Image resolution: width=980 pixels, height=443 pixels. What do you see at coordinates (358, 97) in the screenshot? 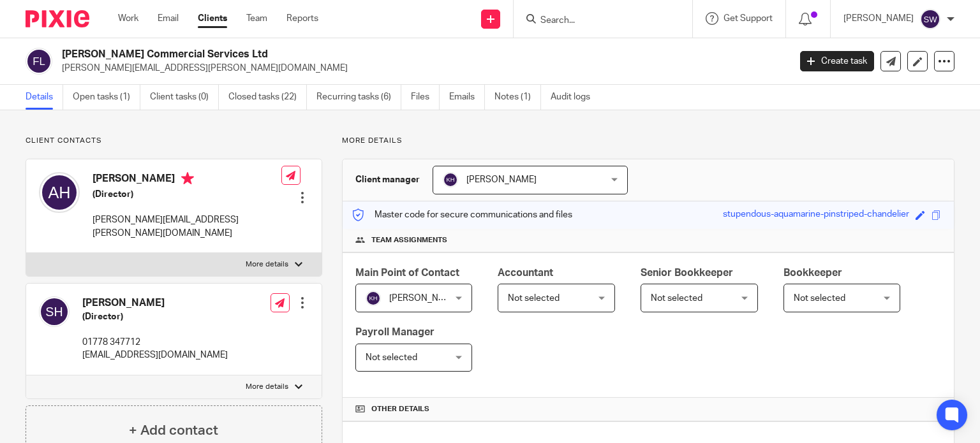
I see `a: Recurring tasks (6)` at bounding box center [358, 97].